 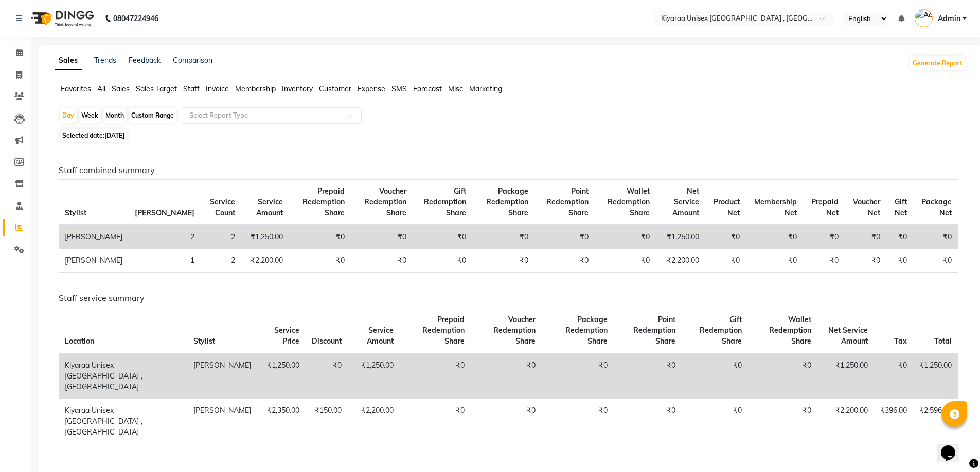 What do you see at coordinates (371, 89) in the screenshot?
I see `span: Expense` at bounding box center [371, 89].